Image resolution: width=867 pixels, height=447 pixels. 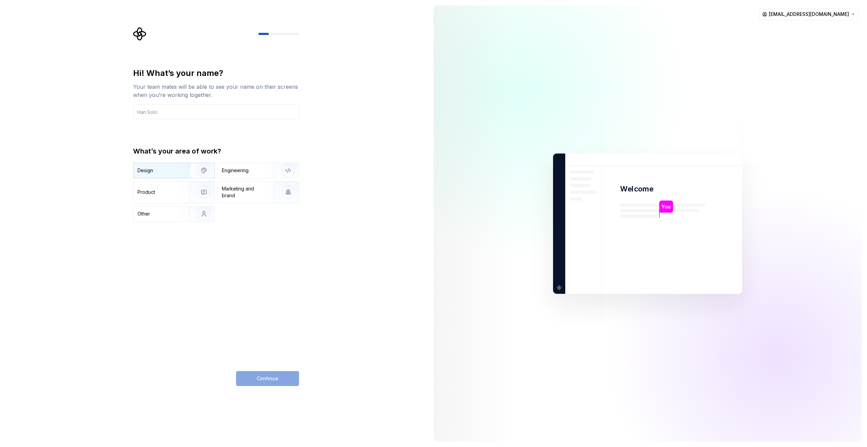 I want to click on div: What’s your area of work?, so click(x=216, y=151).